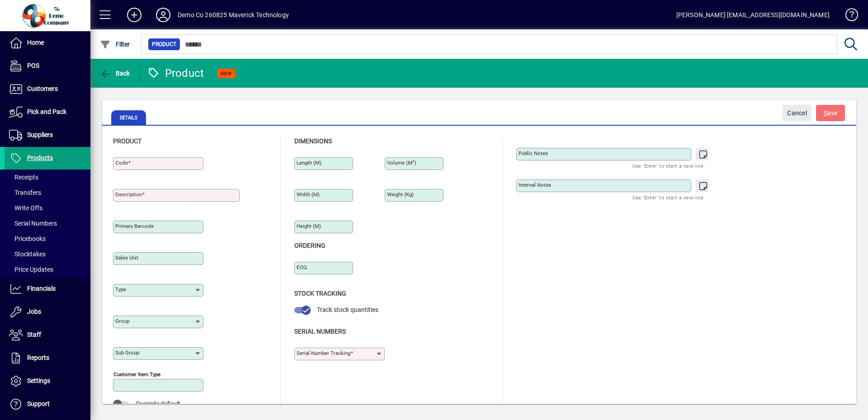  I want to click on span: Reports, so click(38, 358).